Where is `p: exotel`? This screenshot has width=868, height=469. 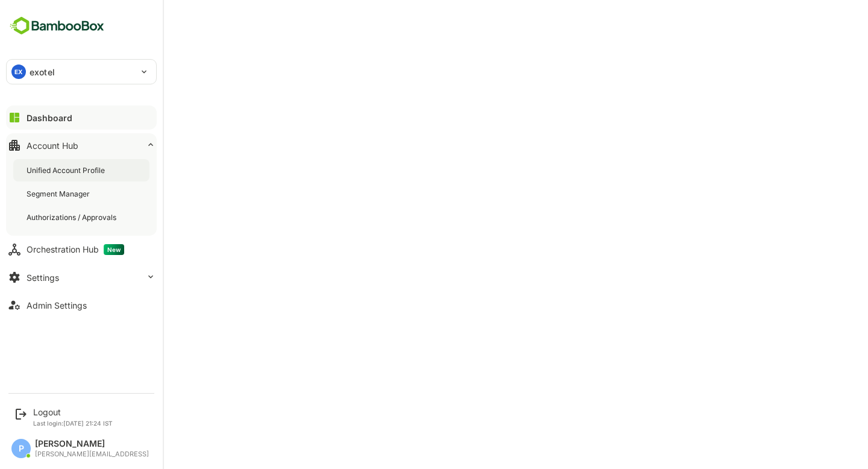
p: exotel is located at coordinates (42, 72).